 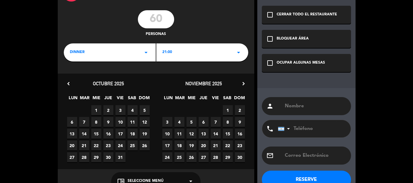 I want to click on span: 21:00, so click(x=167, y=53).